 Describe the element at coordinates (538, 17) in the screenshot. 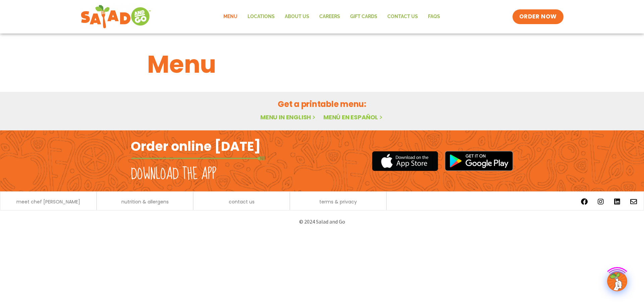

I see `a: ORDER NOW` at that location.